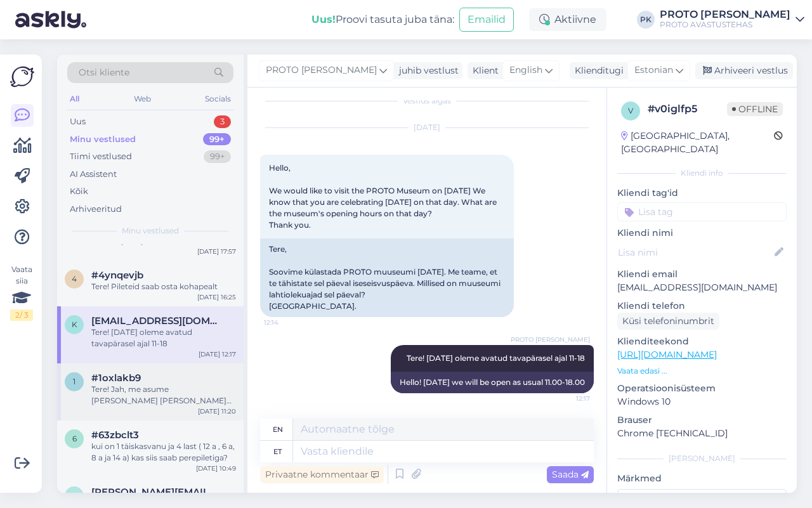 The height and width of the screenshot is (508, 812). Describe the element at coordinates (382, 19) in the screenshot. I see `div: Proovi tasuta juba täna:` at that location.